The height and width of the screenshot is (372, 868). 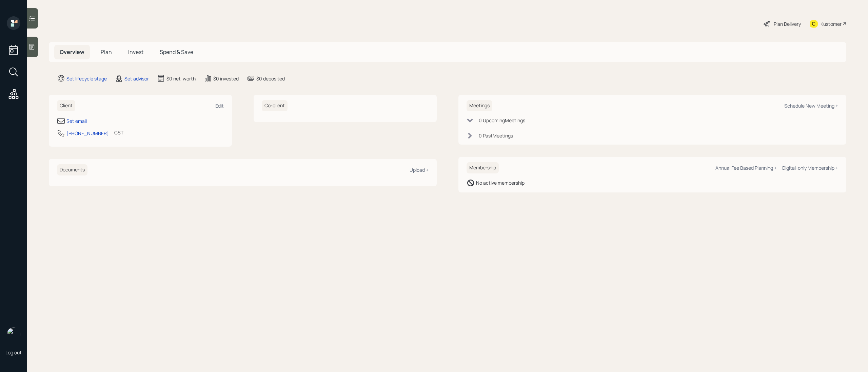 What do you see at coordinates (118, 132) in the screenshot?
I see `div: CST` at bounding box center [118, 132].